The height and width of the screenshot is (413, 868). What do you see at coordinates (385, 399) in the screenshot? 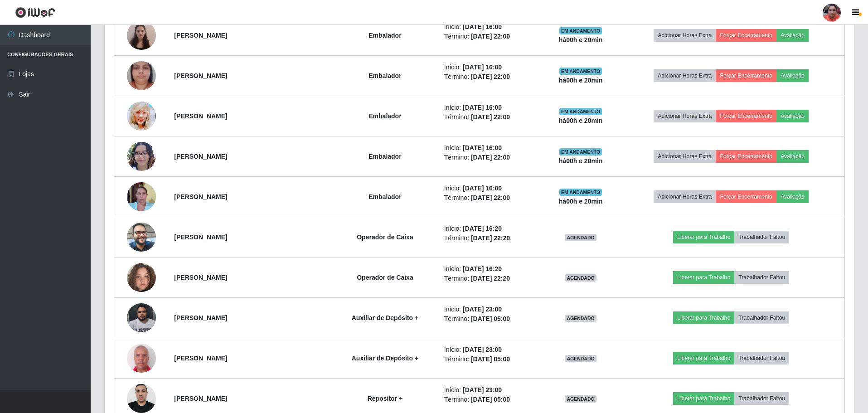
I see `strong: Repositor +` at bounding box center [385, 399].